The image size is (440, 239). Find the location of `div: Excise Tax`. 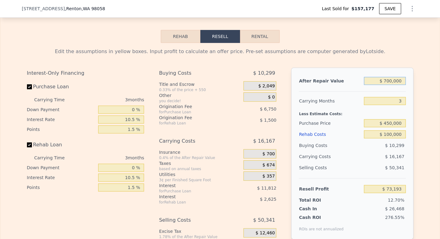

div: Excise Tax is located at coordinates (200, 232).